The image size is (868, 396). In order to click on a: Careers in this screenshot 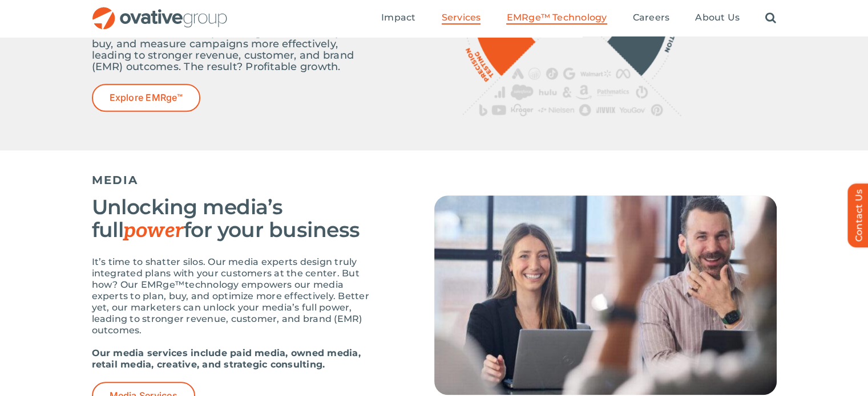, I will do `click(651, 18)`.